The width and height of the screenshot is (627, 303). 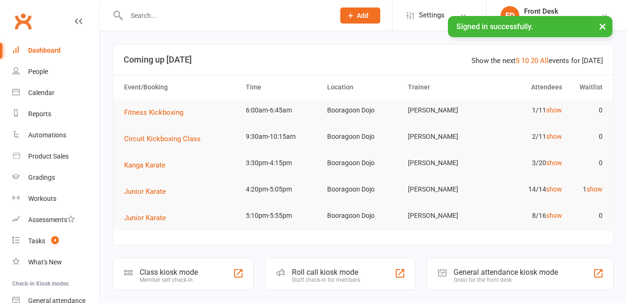 What do you see at coordinates (55, 50) in the screenshot?
I see `a: Dashboard` at bounding box center [55, 50].